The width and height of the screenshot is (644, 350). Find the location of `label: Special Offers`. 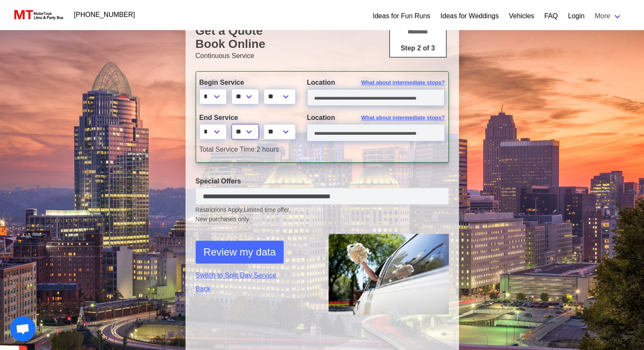

label: Special Offers is located at coordinates (322, 182).